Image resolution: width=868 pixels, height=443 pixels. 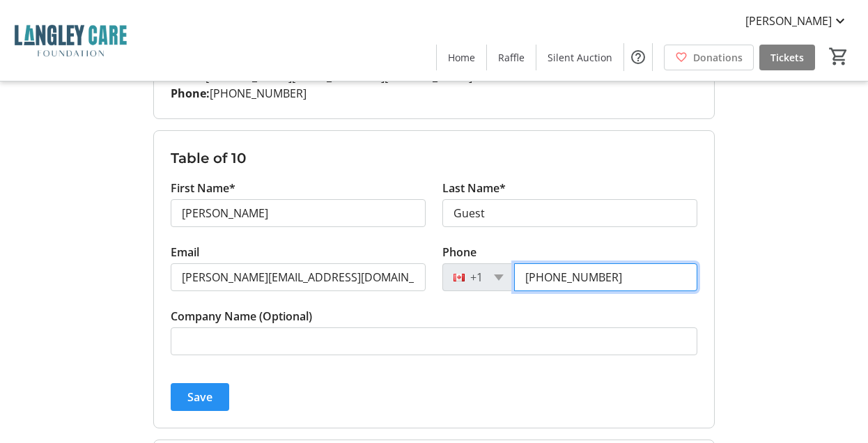 I want to click on label: Last Name*, so click(x=474, y=188).